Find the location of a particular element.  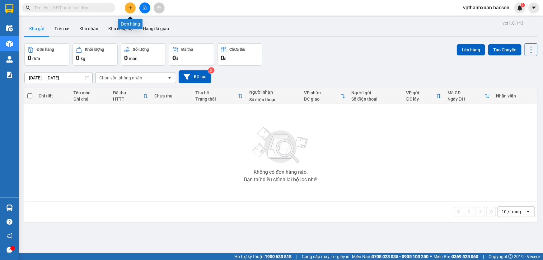

div: Chọn văn phòng nhận is located at coordinates (121, 78).